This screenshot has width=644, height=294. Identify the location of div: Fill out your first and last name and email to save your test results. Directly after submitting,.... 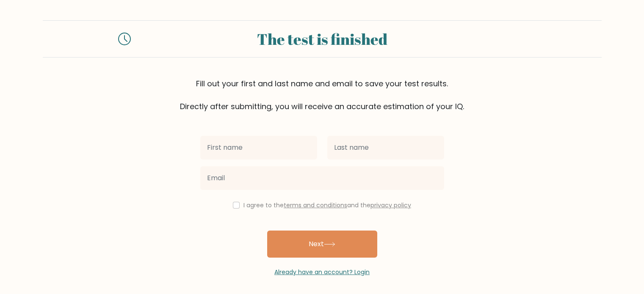
(322, 95).